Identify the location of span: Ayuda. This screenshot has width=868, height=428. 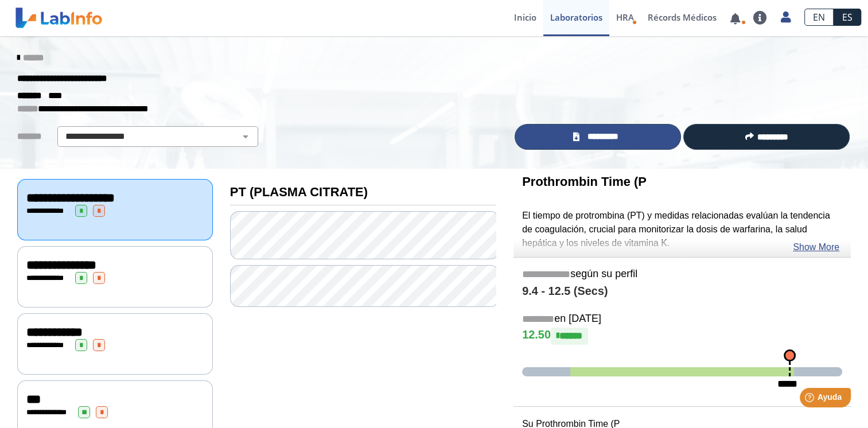
(63, 14).